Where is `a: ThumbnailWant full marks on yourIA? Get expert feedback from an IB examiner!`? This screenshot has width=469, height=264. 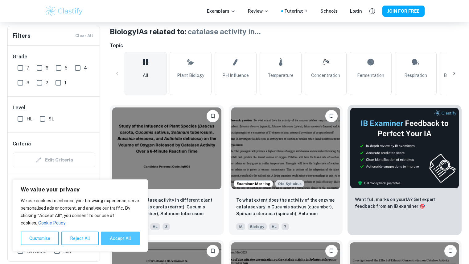
a: ThumbnailWant full marks on yourIA? Get expert feedback from an IB examiner! is located at coordinates (405, 170).